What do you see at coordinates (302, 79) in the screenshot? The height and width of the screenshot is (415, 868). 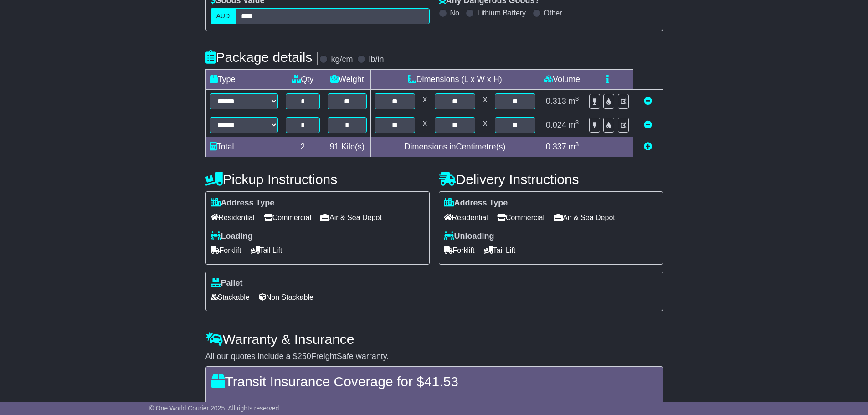 I see `td: Qty` at bounding box center [302, 79].